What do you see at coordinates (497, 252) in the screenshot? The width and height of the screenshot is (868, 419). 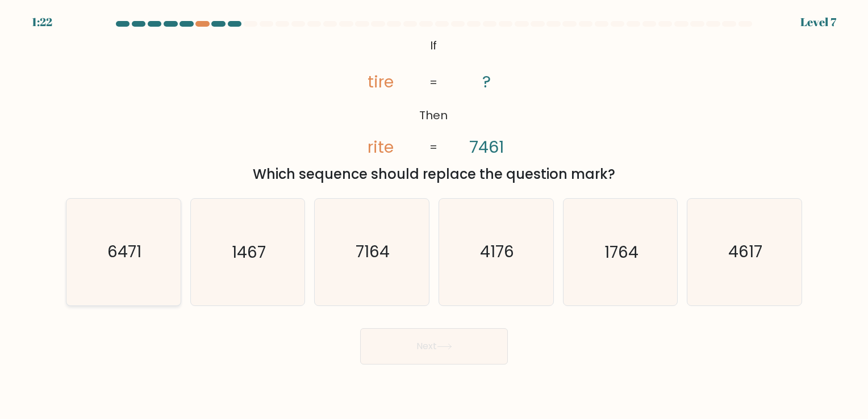 I see `text: 4176` at bounding box center [497, 252].